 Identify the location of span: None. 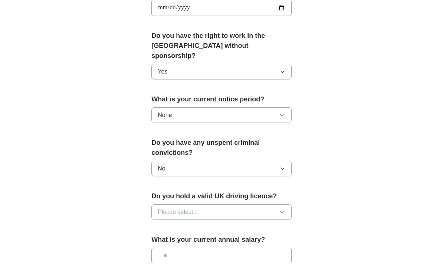
(165, 115).